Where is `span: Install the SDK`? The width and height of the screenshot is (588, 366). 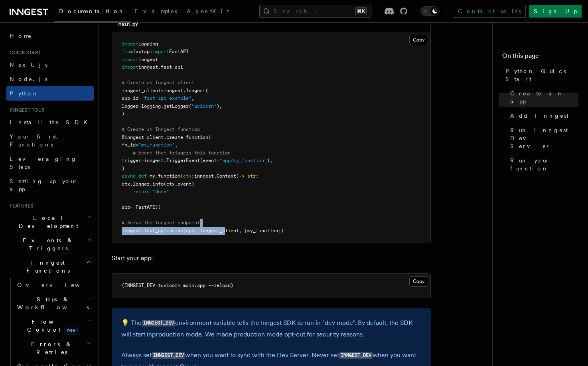
span: Install the SDK is located at coordinates (51, 122).